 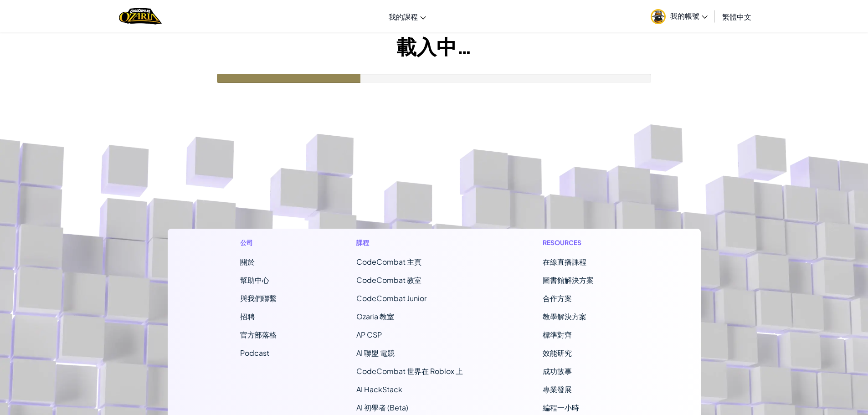 What do you see at coordinates (737, 17) in the screenshot?
I see `a: 繁體中文` at bounding box center [737, 17].